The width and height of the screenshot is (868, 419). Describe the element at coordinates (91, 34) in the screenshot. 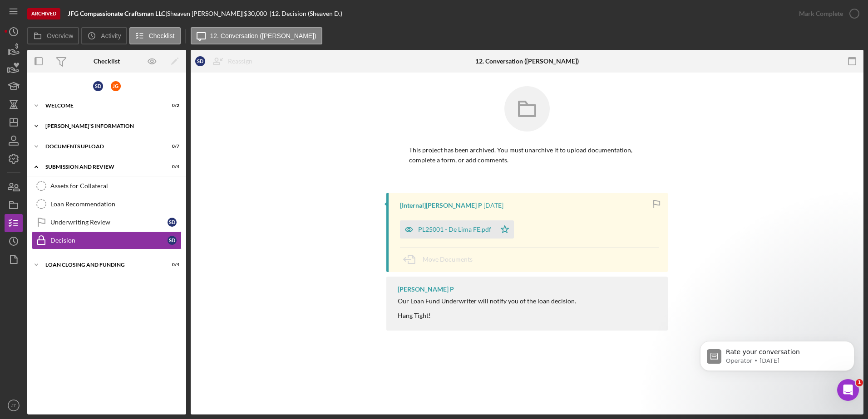

I see `div: message notification from Operator, 1d ago. Rate your conversation` at that location.